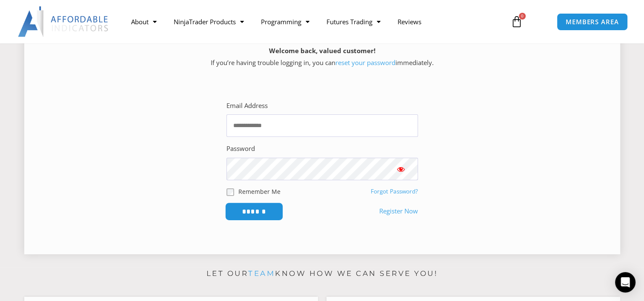  I want to click on img: LogoAI | Affordable Indicators – NinjaTrader, so click(64, 22).